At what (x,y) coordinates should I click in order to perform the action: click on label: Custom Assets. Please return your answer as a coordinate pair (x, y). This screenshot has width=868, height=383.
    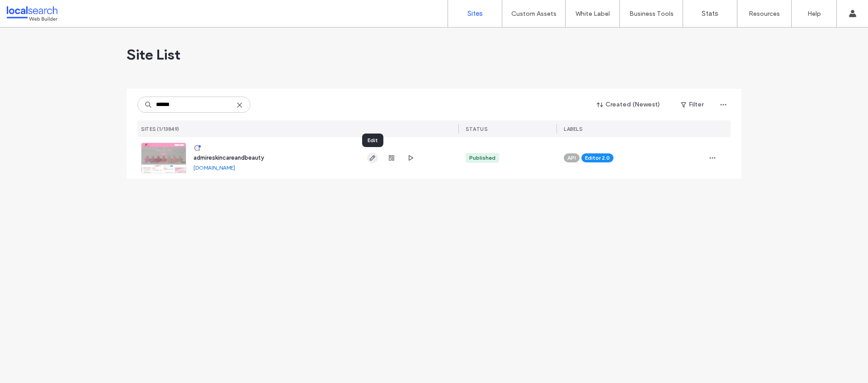
    Looking at the image, I should click on (533, 13).